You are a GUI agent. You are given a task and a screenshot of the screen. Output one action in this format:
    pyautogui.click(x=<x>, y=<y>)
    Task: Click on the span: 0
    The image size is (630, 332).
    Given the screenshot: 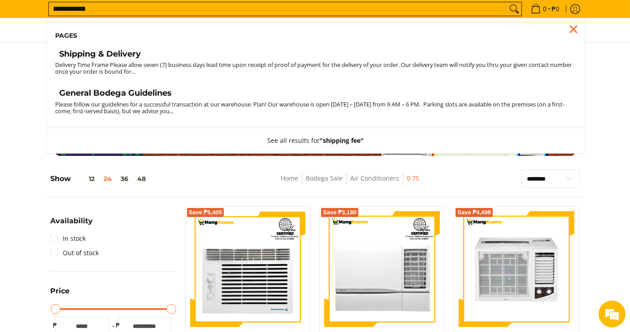 What is the action you would take?
    pyautogui.click(x=546, y=9)
    